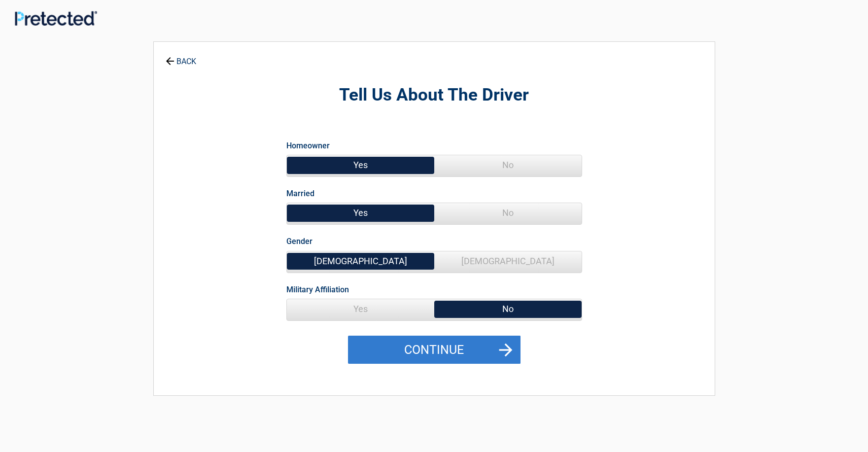 The width and height of the screenshot is (868, 452). I want to click on label: Gender, so click(299, 241).